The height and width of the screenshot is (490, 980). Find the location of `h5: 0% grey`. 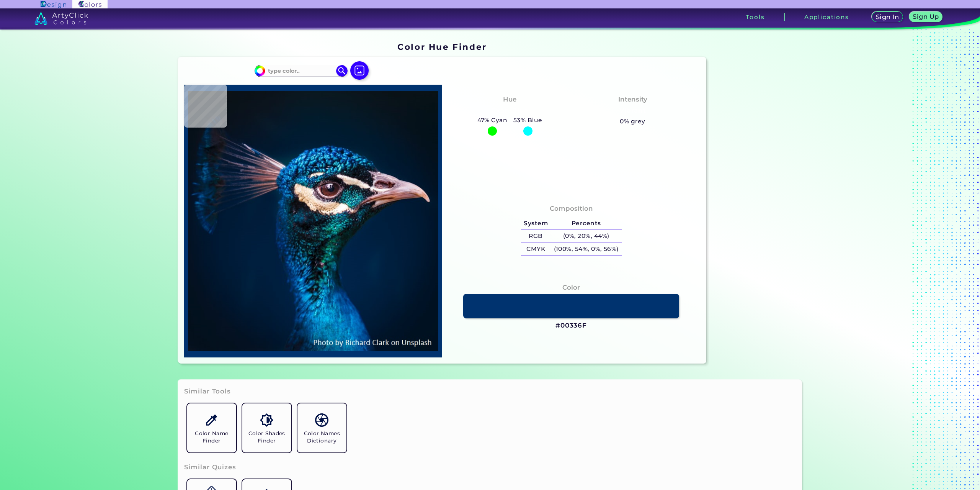

h5: 0% grey is located at coordinates (633, 122).